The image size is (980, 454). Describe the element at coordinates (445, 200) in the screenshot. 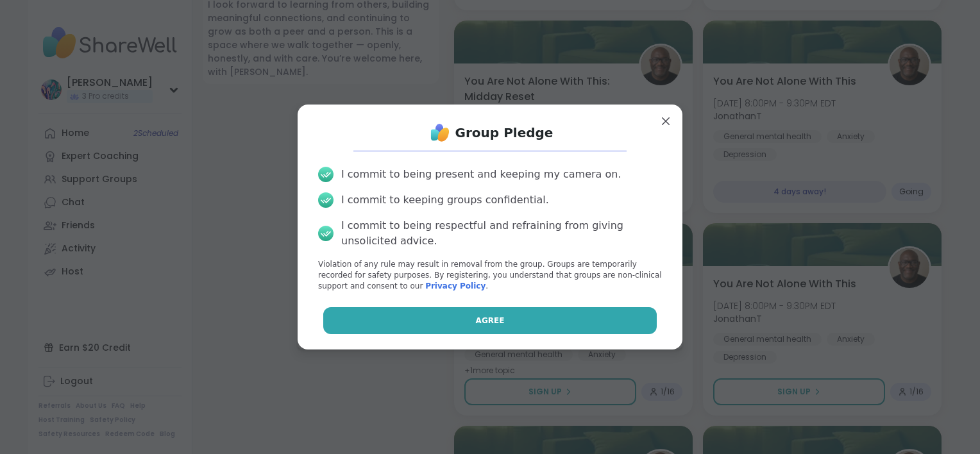

I see `div: I commit to keeping groups confidential.` at that location.